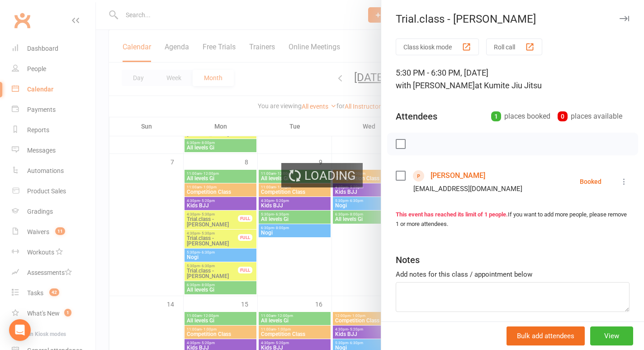 This screenshot has height=350, width=644. Describe the element at coordinates (407, 260) in the screenshot. I see `div: Notes` at that location.